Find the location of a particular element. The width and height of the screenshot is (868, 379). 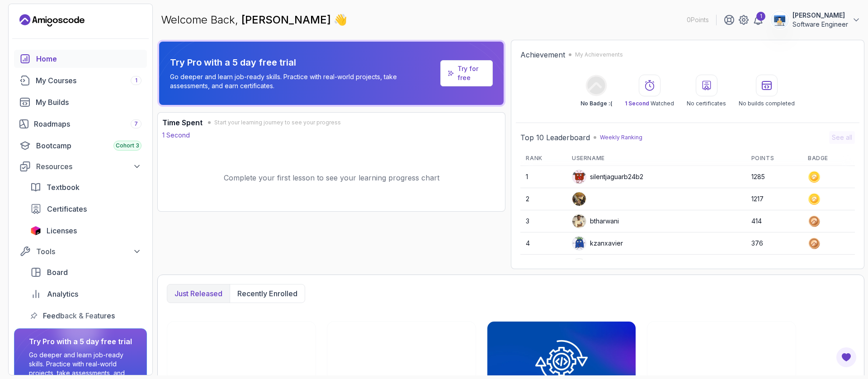

a: board is located at coordinates (86, 272).